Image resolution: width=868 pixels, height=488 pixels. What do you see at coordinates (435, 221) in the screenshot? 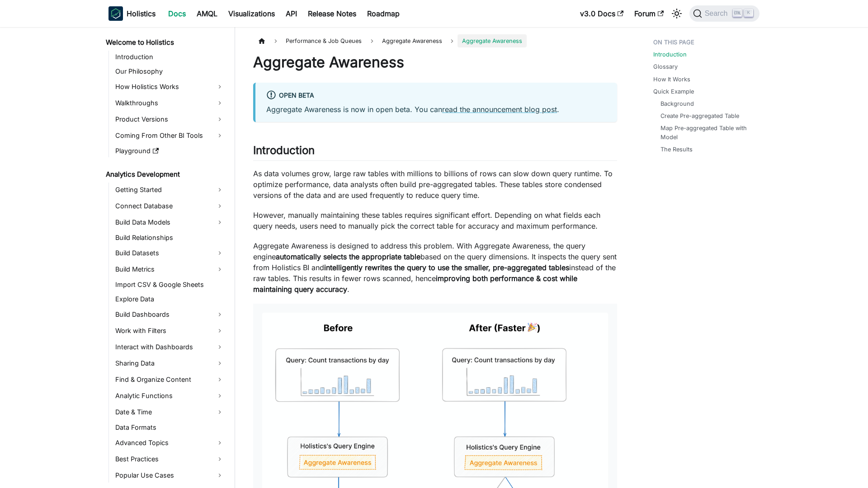
I see `p: However, manually maintaining these tables requires significant effort. Depending on what fields ...` at bounding box center [435, 221].